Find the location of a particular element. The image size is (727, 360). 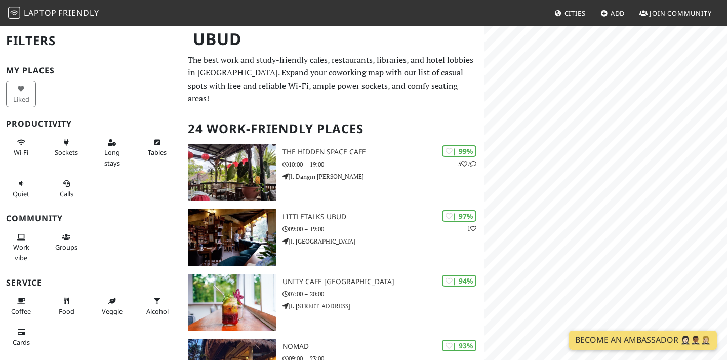

button: Sockets is located at coordinates (66, 147).